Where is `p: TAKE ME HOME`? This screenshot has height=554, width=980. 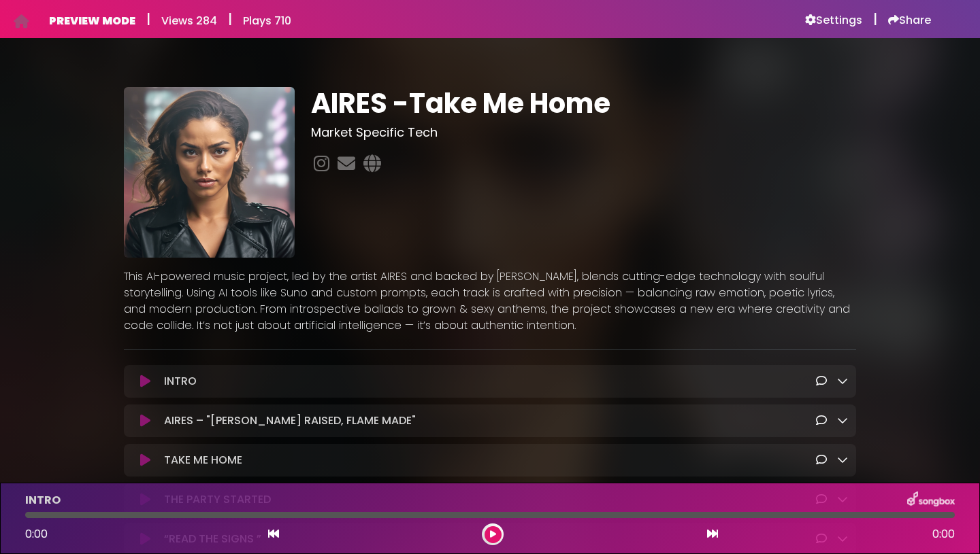 p: TAKE ME HOME is located at coordinates (203, 460).